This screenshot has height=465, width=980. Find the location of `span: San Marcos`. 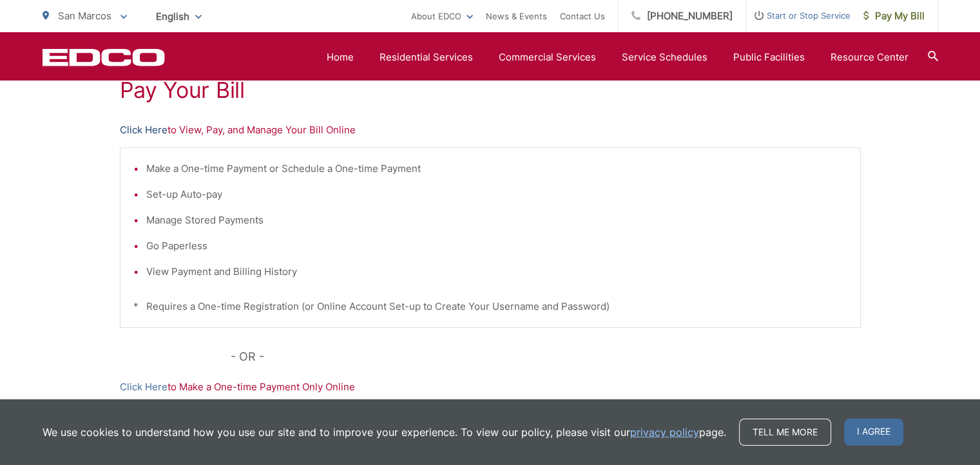

span: San Marcos is located at coordinates (85, 16).